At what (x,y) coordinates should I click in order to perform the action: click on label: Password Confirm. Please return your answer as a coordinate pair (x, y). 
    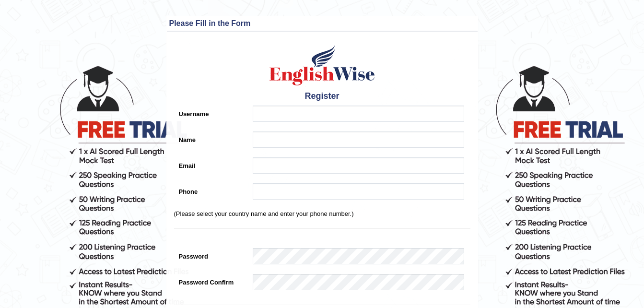
    Looking at the image, I should click on (211, 280).